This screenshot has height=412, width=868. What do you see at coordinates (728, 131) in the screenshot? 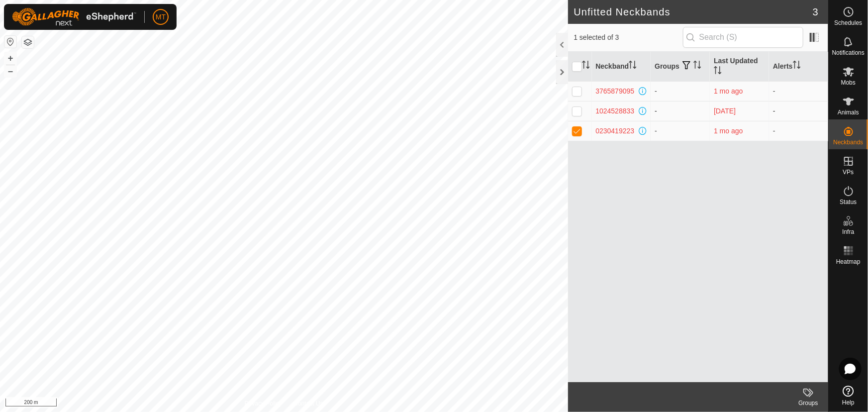
I see `span: 7 July 2025, 8:19 am` at bounding box center [728, 131].